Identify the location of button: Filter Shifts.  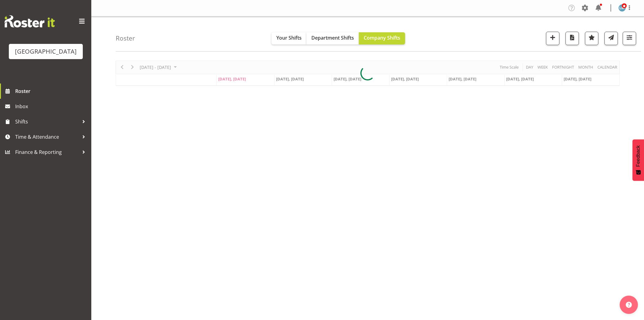
(630, 38).